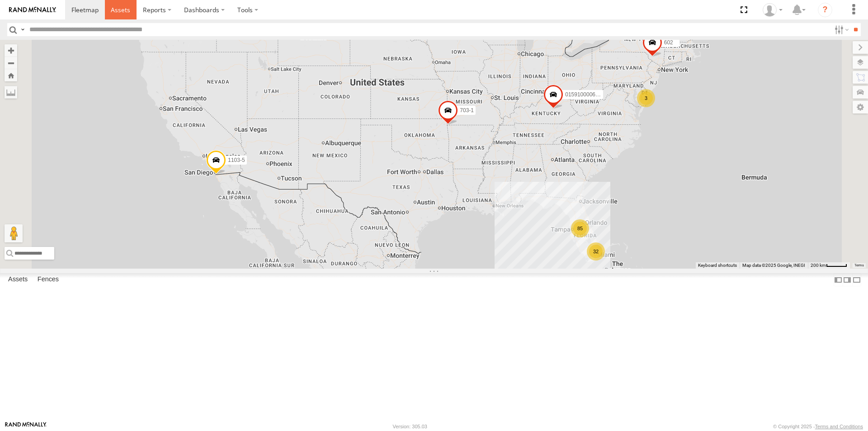  What do you see at coordinates (773, 265) in the screenshot?
I see `span: Map data ©2025 Google, INEGI` at bounding box center [773, 265].